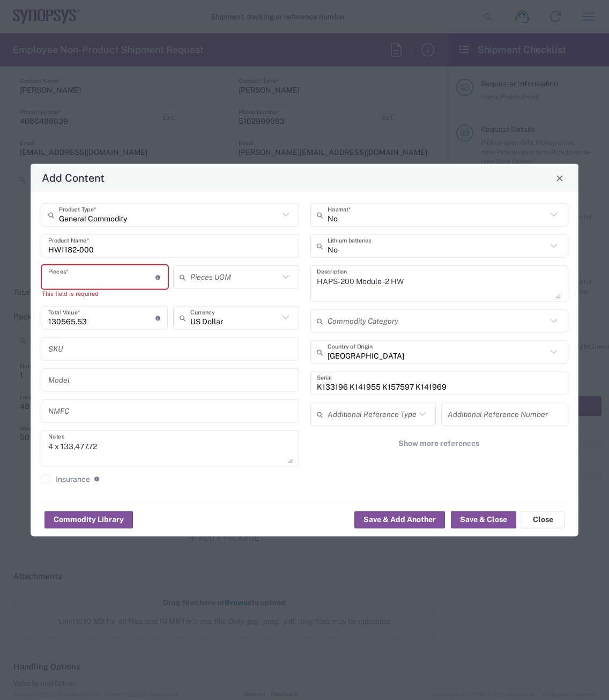 The width and height of the screenshot is (609, 700). I want to click on div: This field is required, so click(104, 294).